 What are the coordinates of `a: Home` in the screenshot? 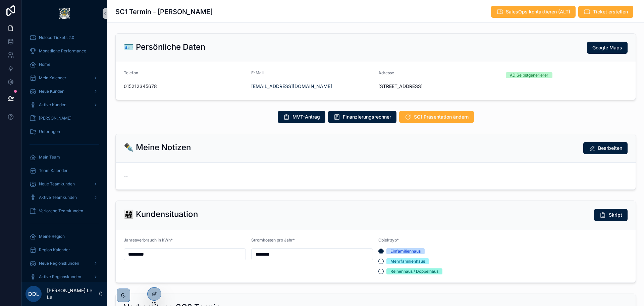 It's located at (64, 64).